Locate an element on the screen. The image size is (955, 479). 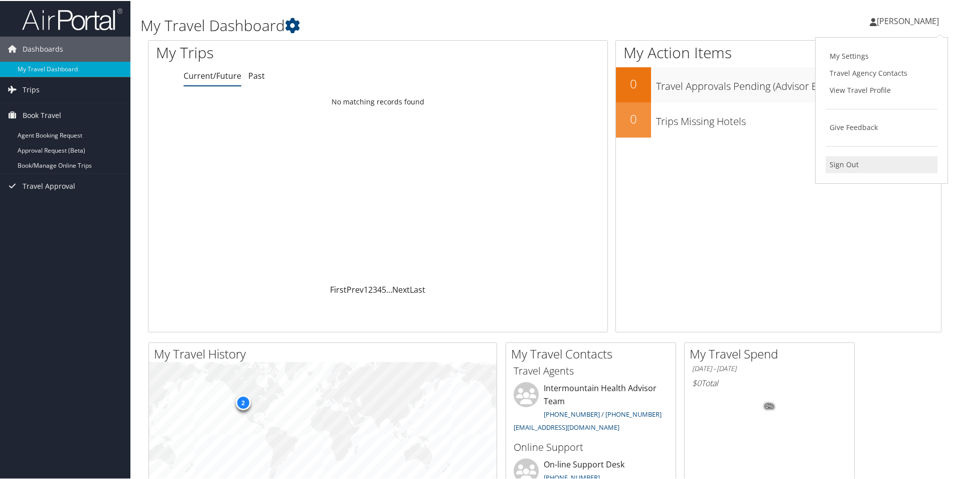
a: Prev is located at coordinates (355, 288).